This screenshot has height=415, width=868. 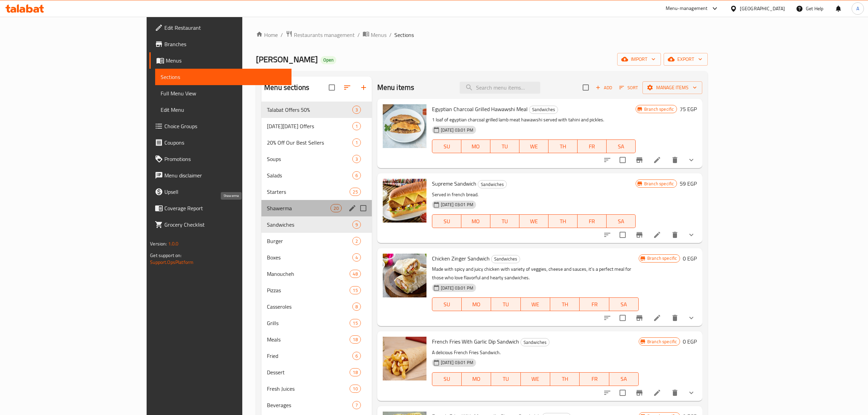 I want to click on span: 6, so click(x=356, y=175).